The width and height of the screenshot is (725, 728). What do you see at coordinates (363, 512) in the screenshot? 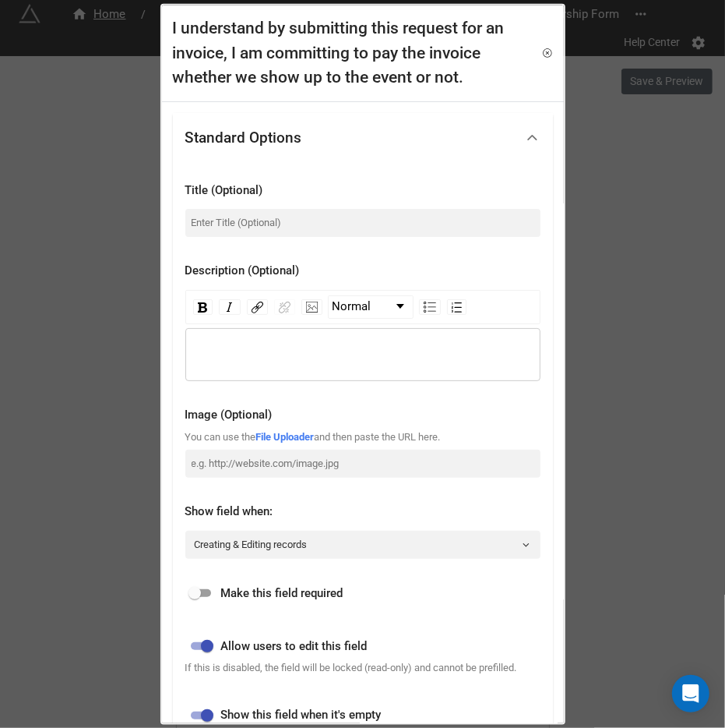
I see `div: Show field when:` at bounding box center [363, 512].